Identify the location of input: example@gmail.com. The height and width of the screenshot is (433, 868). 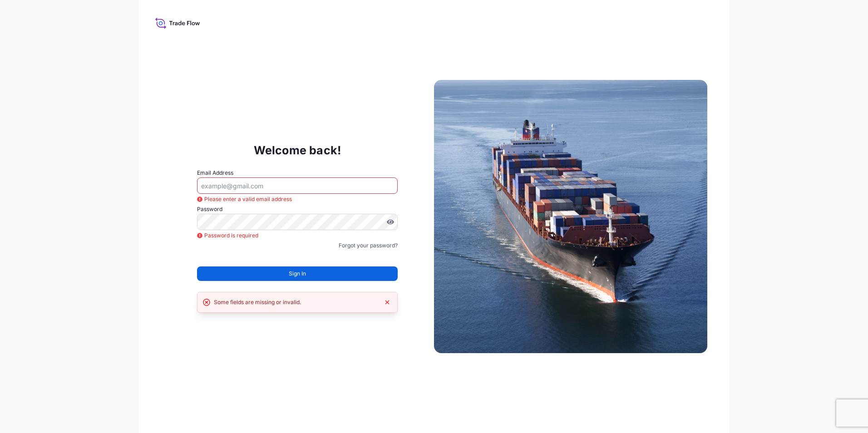
(297, 186).